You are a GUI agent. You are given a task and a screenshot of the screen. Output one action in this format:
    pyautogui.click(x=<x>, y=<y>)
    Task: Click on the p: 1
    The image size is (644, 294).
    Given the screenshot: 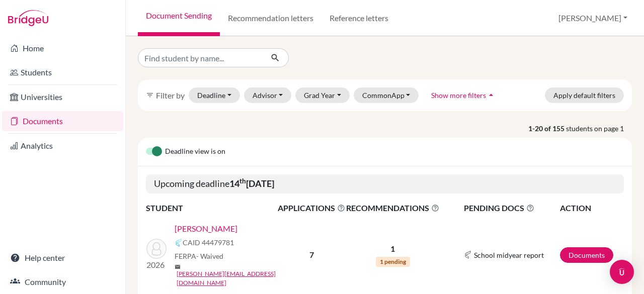 What is the action you would take?
    pyautogui.click(x=393, y=249)
    